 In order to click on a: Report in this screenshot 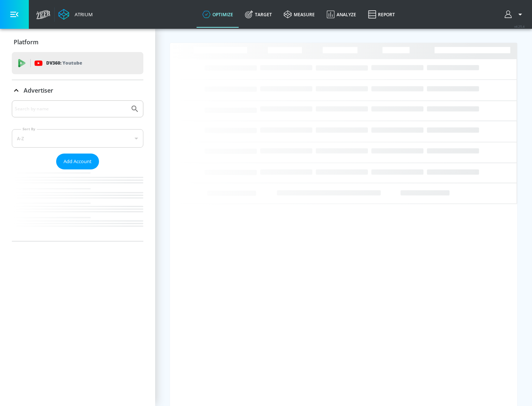, I will do `click(381, 14)`.